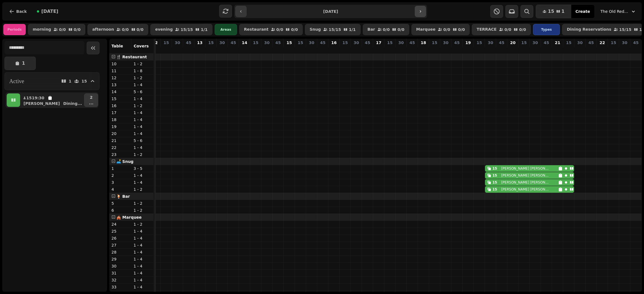 This screenshot has height=294, width=644. Describe the element at coordinates (120, 252) in the screenshot. I see `p: 28` at that location.